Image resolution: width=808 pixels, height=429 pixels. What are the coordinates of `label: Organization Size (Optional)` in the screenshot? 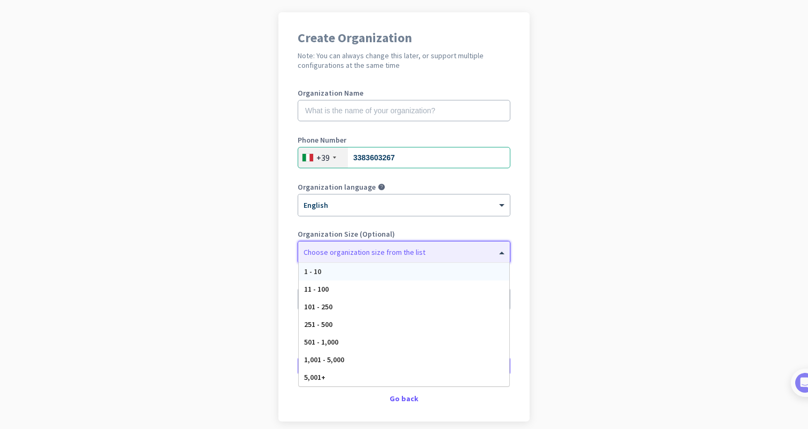 It's located at (404, 234).